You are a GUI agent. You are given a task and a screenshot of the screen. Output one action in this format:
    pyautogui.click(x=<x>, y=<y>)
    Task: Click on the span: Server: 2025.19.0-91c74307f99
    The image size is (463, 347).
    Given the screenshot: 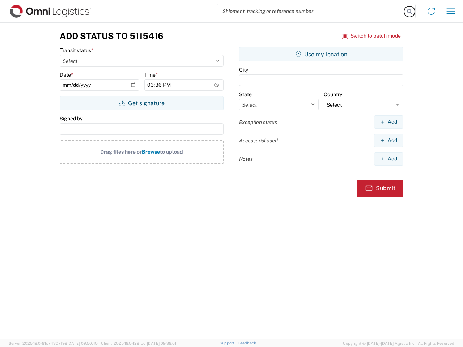 What is the action you would take?
    pyautogui.click(x=53, y=344)
    